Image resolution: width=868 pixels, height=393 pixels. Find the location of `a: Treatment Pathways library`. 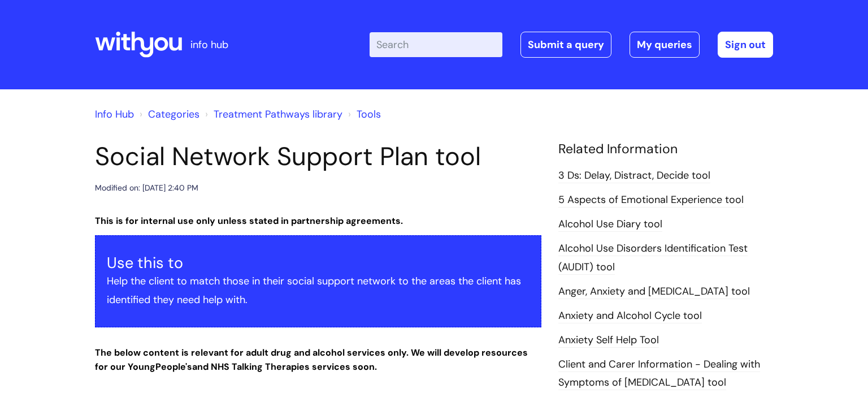

a: Treatment Pathways library is located at coordinates (278, 114).